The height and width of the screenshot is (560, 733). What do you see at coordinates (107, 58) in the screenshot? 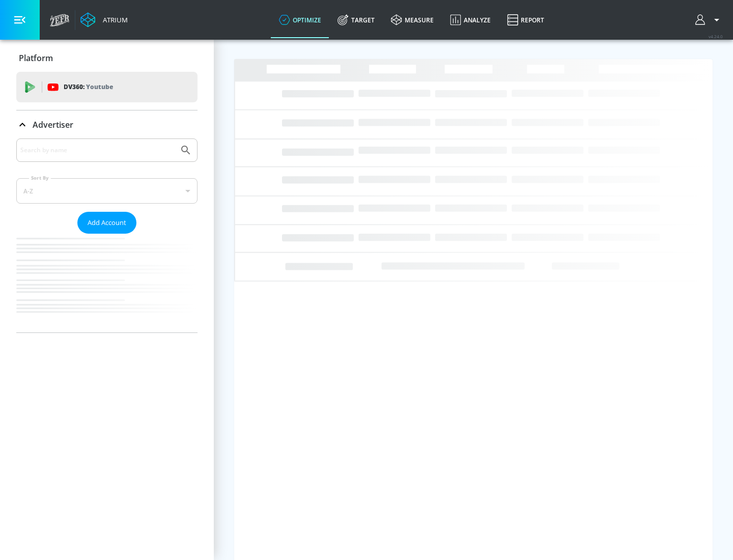
I see `div: Platform` at bounding box center [107, 58].